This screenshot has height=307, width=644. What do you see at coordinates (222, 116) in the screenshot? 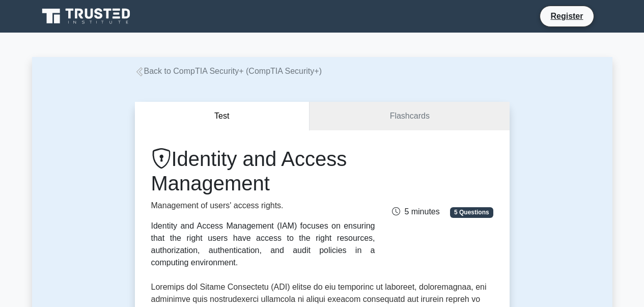
I see `button: Test` at bounding box center [222, 116].